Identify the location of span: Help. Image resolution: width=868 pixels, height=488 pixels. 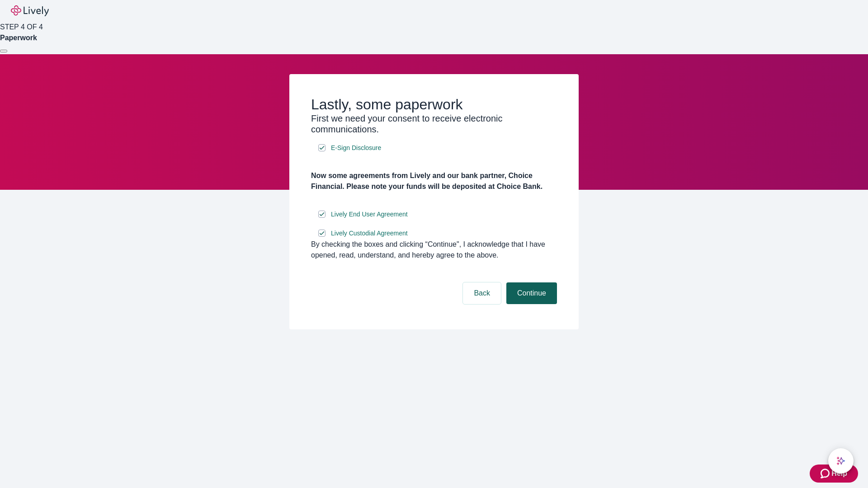
(839, 473).